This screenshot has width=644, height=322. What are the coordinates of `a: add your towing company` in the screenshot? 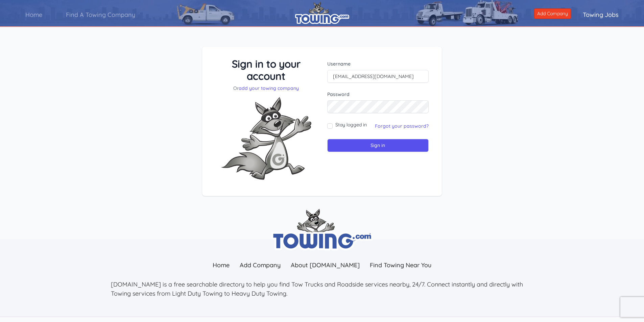 It's located at (269, 88).